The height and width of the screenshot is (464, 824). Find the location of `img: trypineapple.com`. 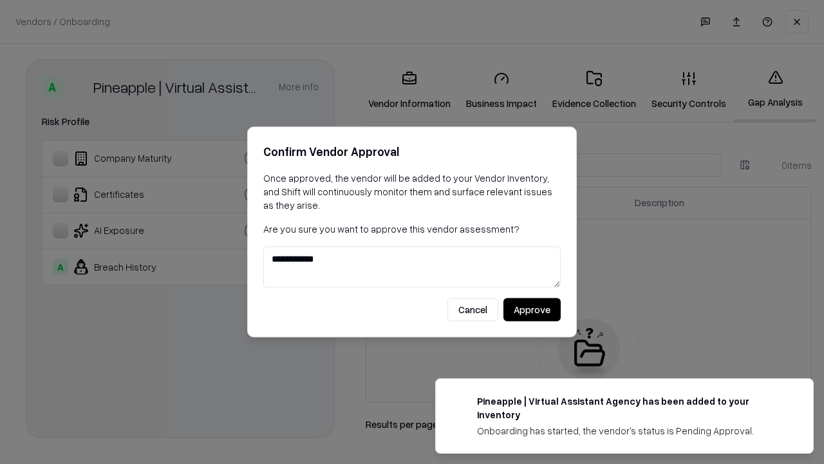

img: trypineapple.com is located at coordinates (459, 402).